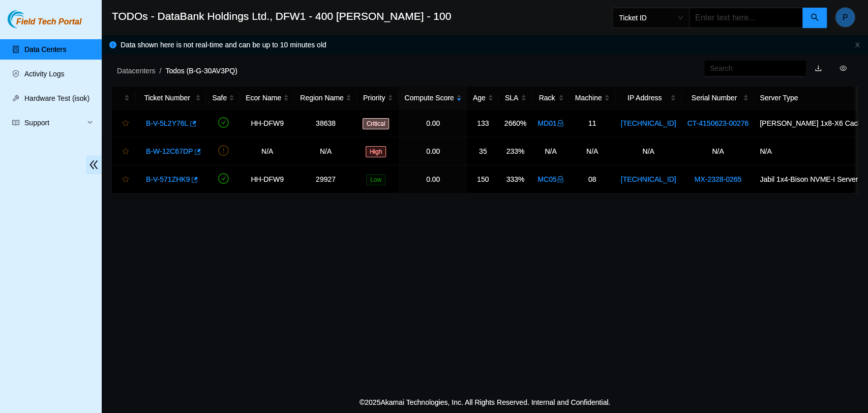  I want to click on a: Akamai TechnologiesField Tech Portal, so click(45, 25).